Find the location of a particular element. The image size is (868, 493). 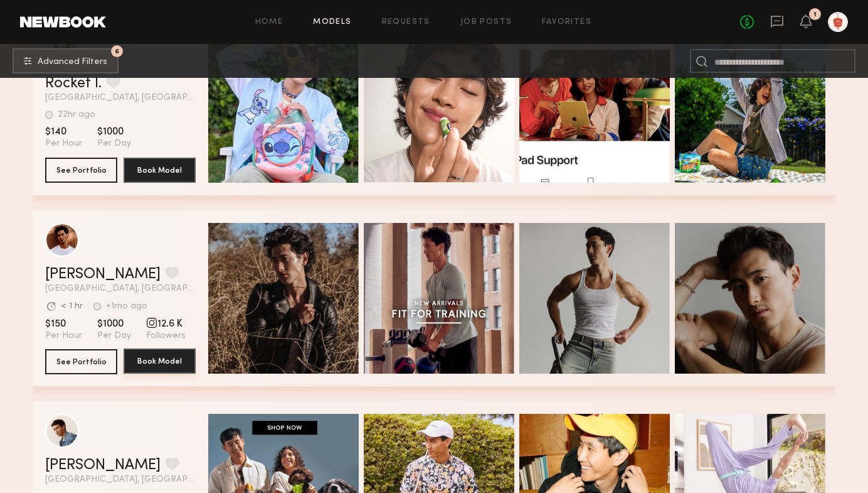

div: < 1 hr is located at coordinates (71, 306).